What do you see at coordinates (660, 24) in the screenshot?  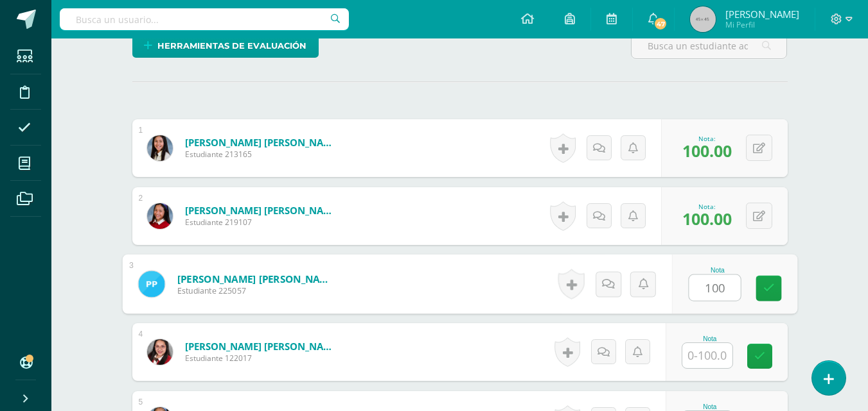 I see `span: 47` at bounding box center [660, 24].